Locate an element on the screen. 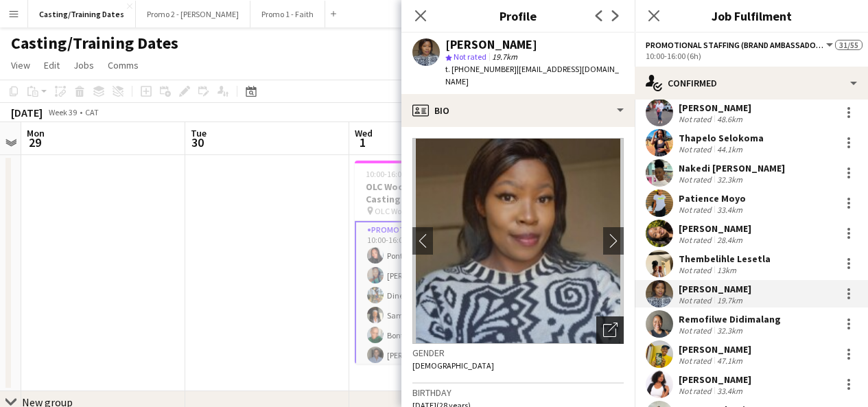 The image size is (868, 407). a: Comms is located at coordinates (123, 65).